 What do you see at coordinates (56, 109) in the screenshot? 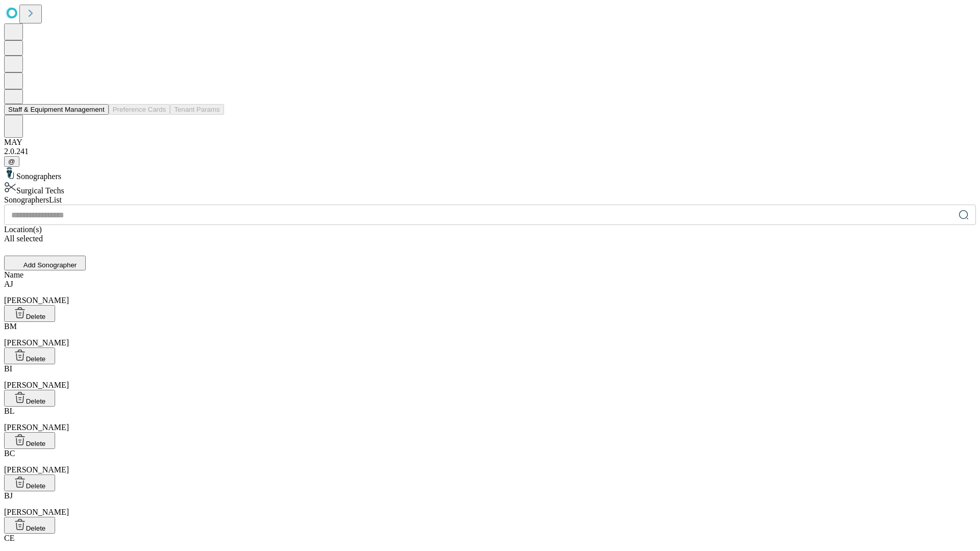
I see `button: Staff & Equipment Management` at bounding box center [56, 109].